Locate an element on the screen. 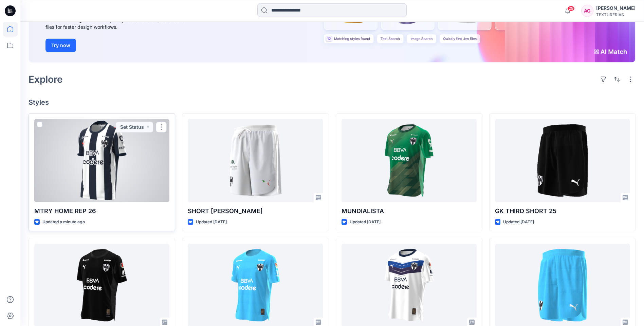  button: Try now is located at coordinates (61, 46).